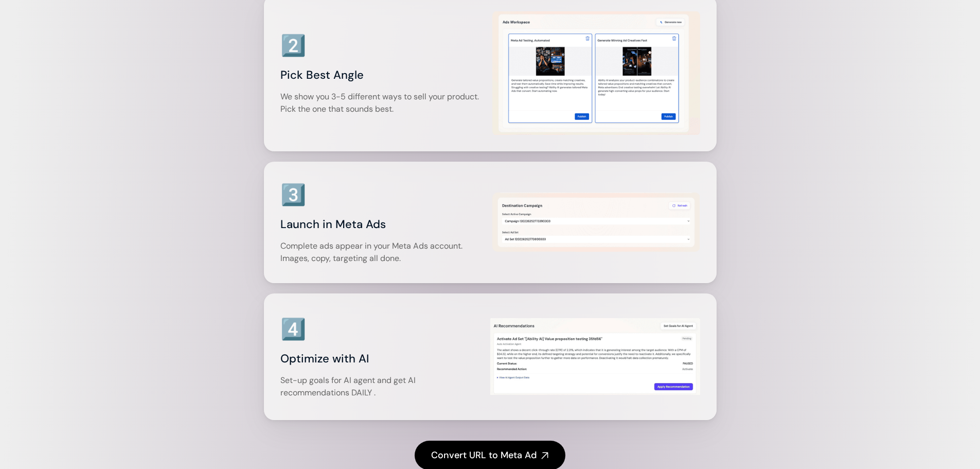 The image size is (980, 469). What do you see at coordinates (384, 224) in the screenshot?
I see `h3: Launch in Meta Ads` at bounding box center [384, 224].